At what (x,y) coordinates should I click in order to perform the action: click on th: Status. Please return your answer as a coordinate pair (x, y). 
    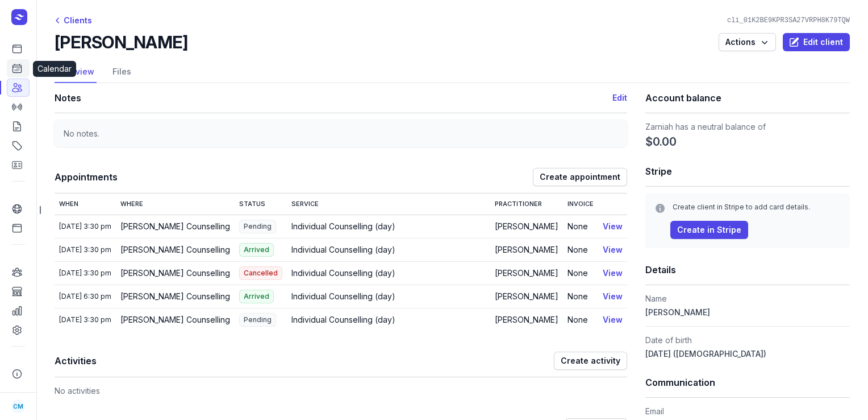
    Looking at the image, I should click on (261, 203).